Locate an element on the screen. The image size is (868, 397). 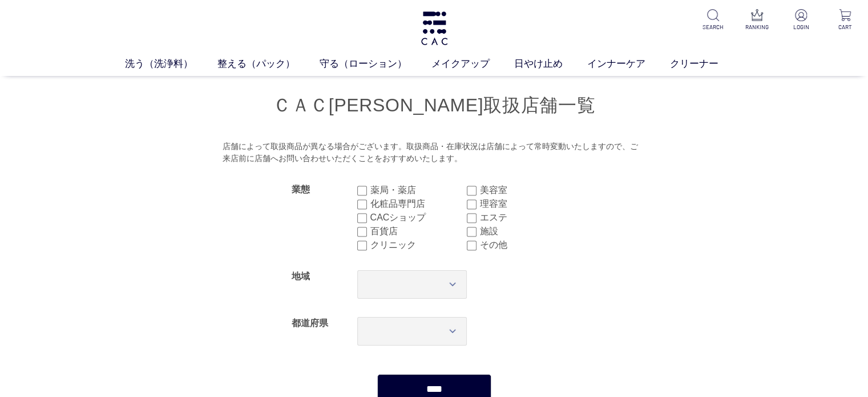
a: 洗う（洗浄料） is located at coordinates (171, 64).